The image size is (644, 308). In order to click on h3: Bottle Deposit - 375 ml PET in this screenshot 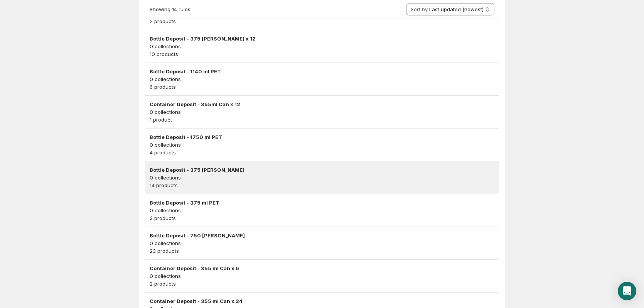, I will do `click(322, 203)`.